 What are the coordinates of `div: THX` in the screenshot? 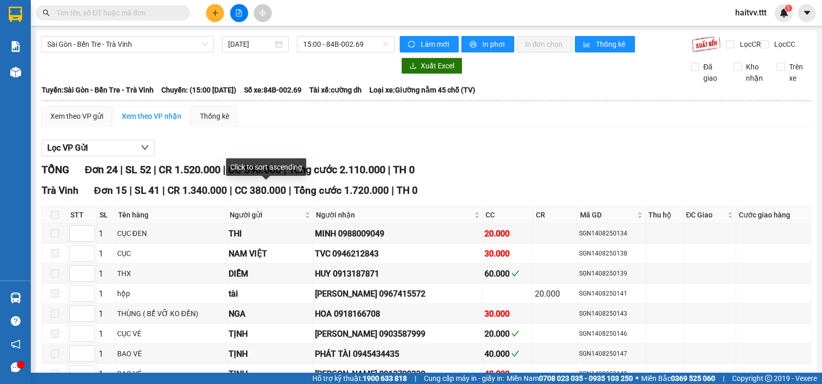 It's located at (171, 273).